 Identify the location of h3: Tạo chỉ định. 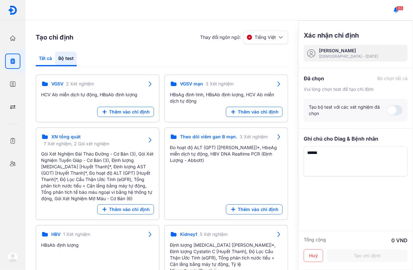
(55, 37).